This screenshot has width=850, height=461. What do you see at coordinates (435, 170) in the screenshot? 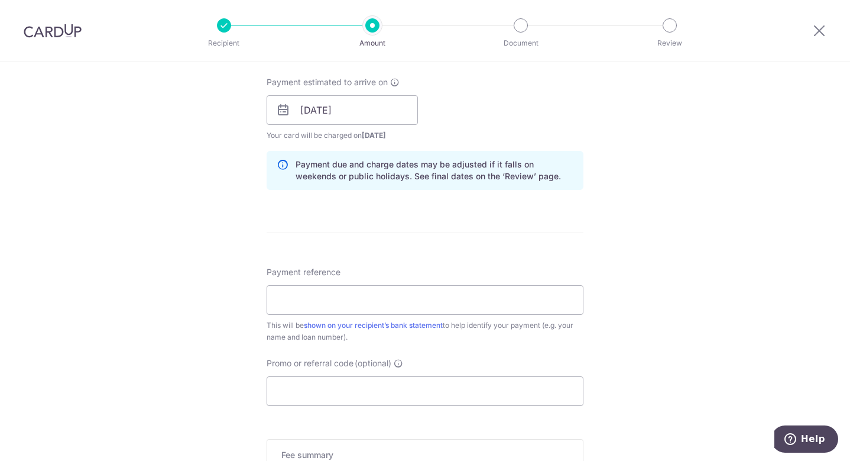
I see `p: Payment due and charge dates may be adjusted if it falls on weekends or public holidays. See fina...` at bounding box center [435, 170].